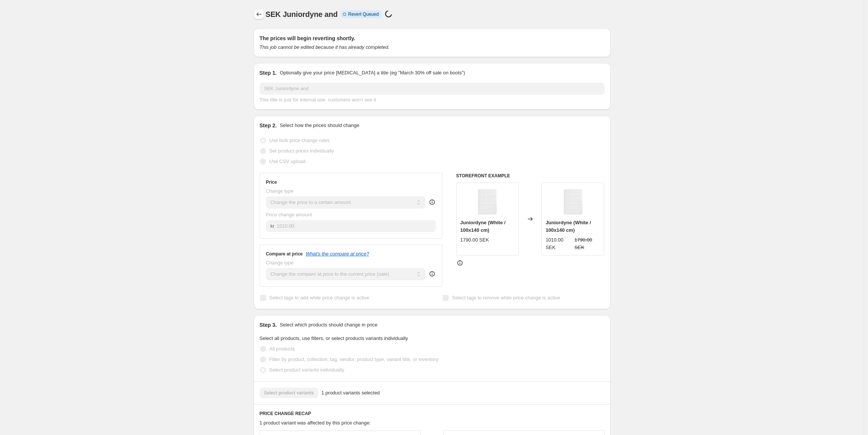 The height and width of the screenshot is (435, 868). I want to click on p: Select which products should change in price, so click(329, 325).